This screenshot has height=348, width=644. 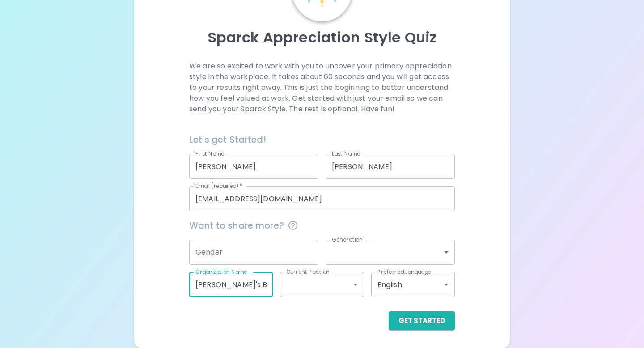 I want to click on span: Want to share more?, so click(x=322, y=226).